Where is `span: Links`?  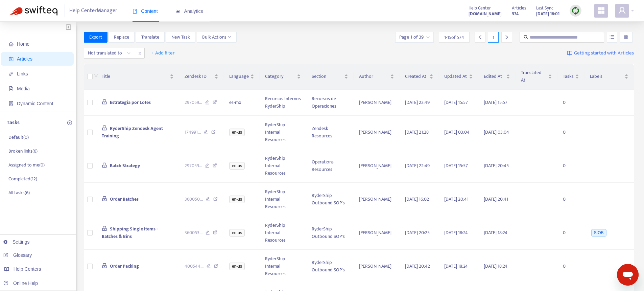 span: Links is located at coordinates (22, 74).